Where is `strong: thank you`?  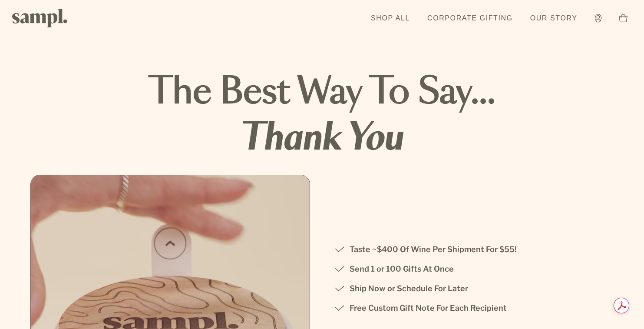
strong: thank you is located at coordinates (322, 139).